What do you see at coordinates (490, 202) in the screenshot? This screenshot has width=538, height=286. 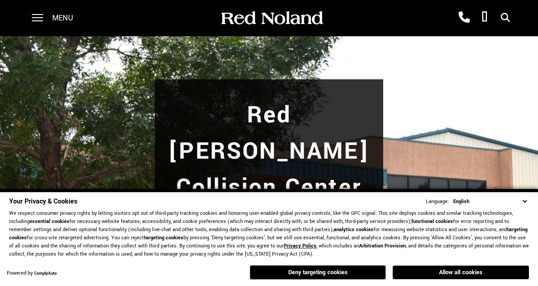 I see `select: Language Select` at bounding box center [490, 202].